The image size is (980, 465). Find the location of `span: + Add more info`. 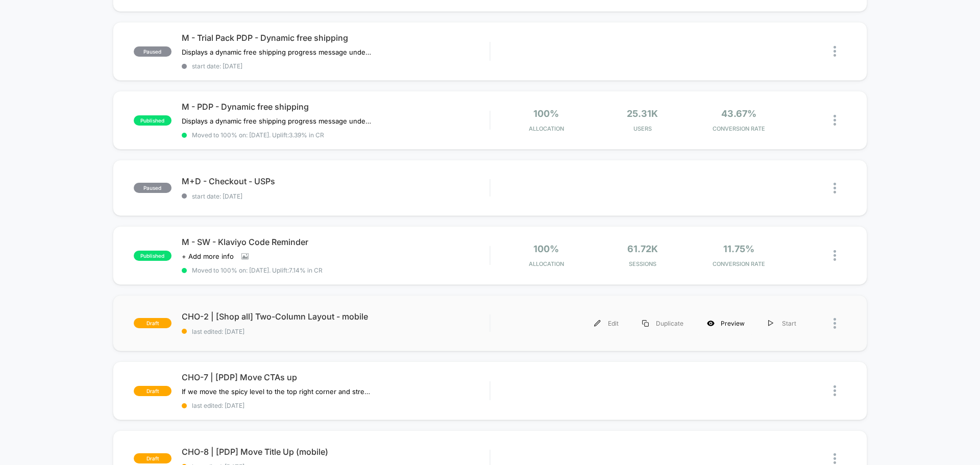

span: + Add more info is located at coordinates (207, 256).